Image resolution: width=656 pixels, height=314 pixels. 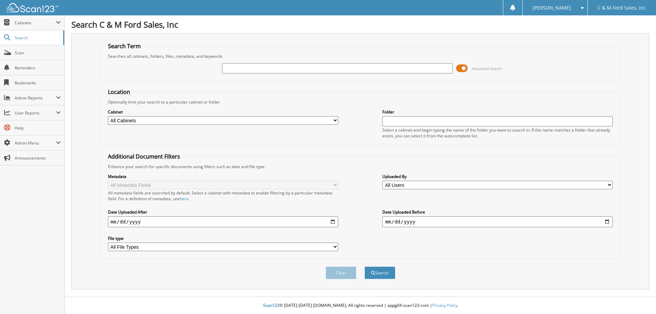 I want to click on span: Reminders, so click(x=38, y=68).